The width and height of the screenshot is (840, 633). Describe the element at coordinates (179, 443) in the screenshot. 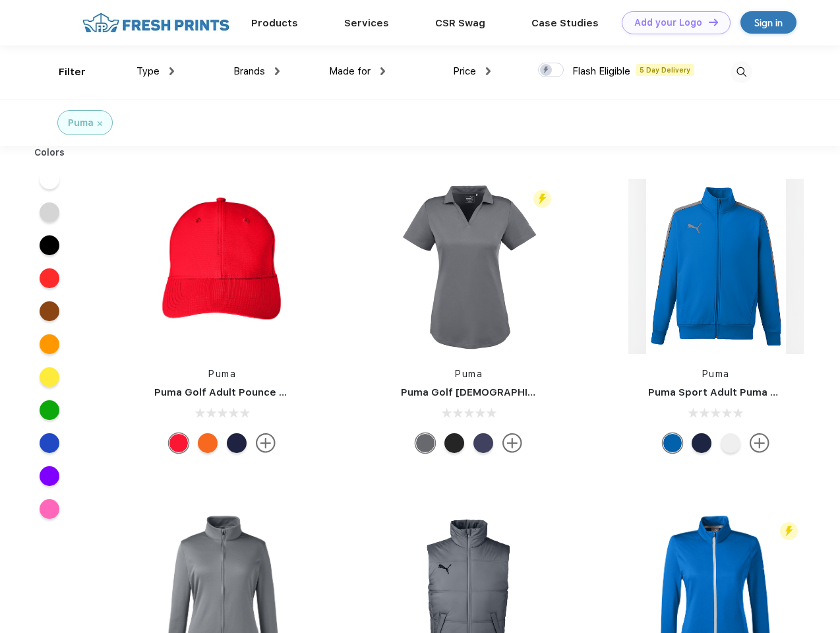

I see `div: High Risk Red` at that location.